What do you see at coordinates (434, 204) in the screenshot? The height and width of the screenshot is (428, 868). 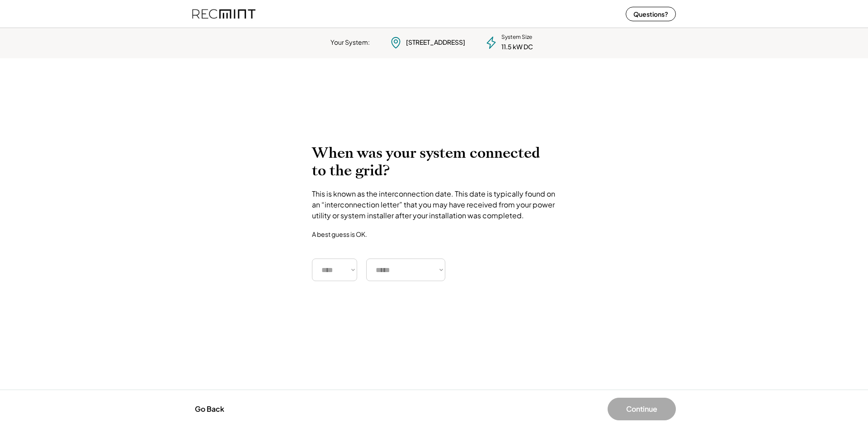 I see `div: This is known as the interconnection date. This date is typically found on an “interconnection le...` at bounding box center [434, 204].